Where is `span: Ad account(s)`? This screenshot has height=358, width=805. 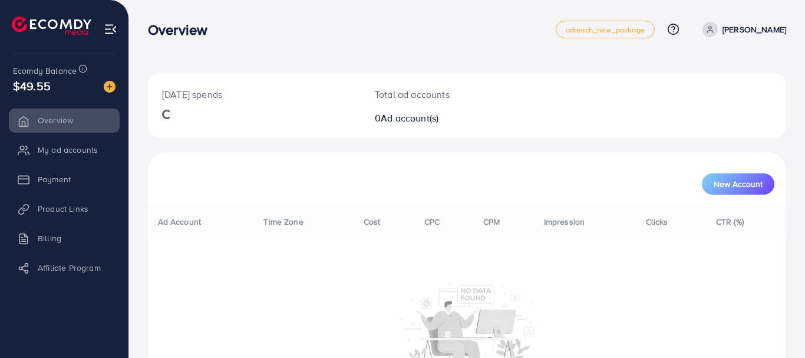 span: Ad account(s) is located at coordinates (409, 118).